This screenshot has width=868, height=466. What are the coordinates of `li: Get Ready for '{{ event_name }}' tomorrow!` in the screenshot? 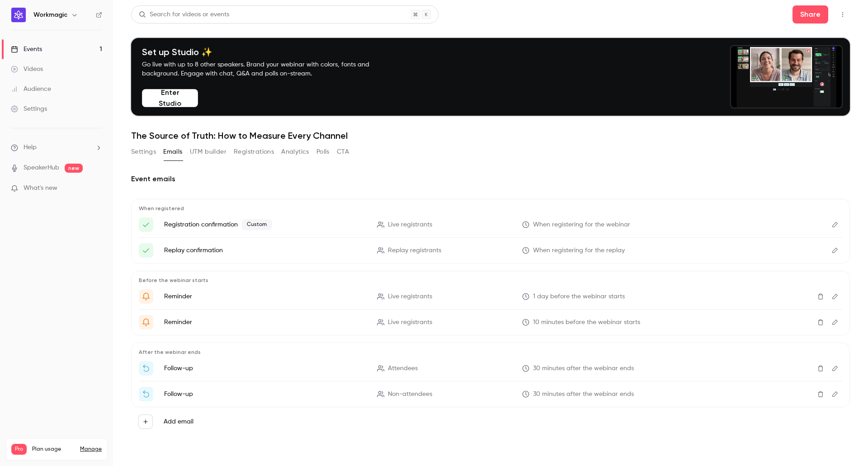 It's located at (490, 296).